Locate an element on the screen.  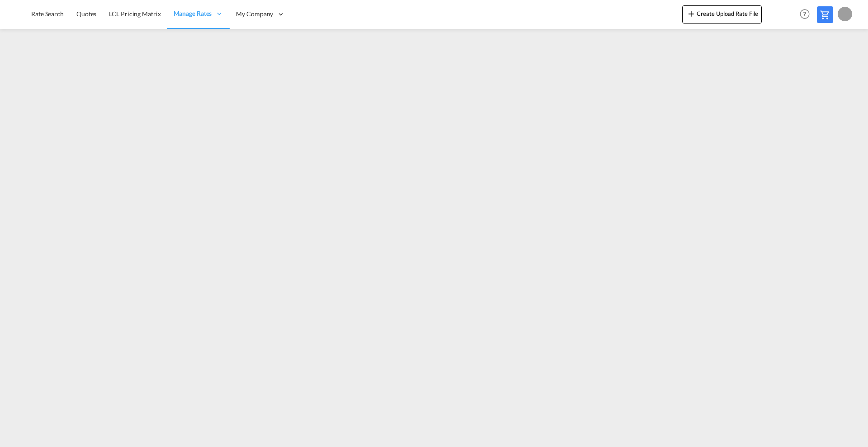
div: Help is located at coordinates (807, 14).